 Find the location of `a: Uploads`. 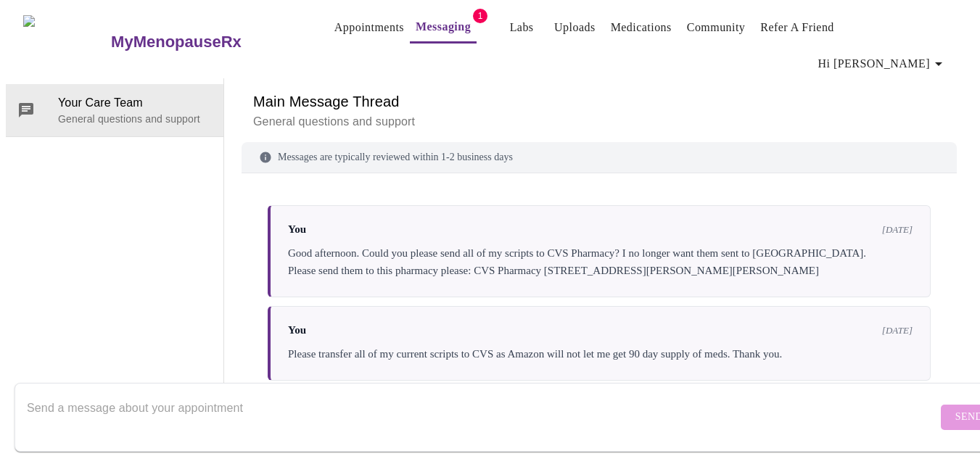

a: Uploads is located at coordinates (575, 27).